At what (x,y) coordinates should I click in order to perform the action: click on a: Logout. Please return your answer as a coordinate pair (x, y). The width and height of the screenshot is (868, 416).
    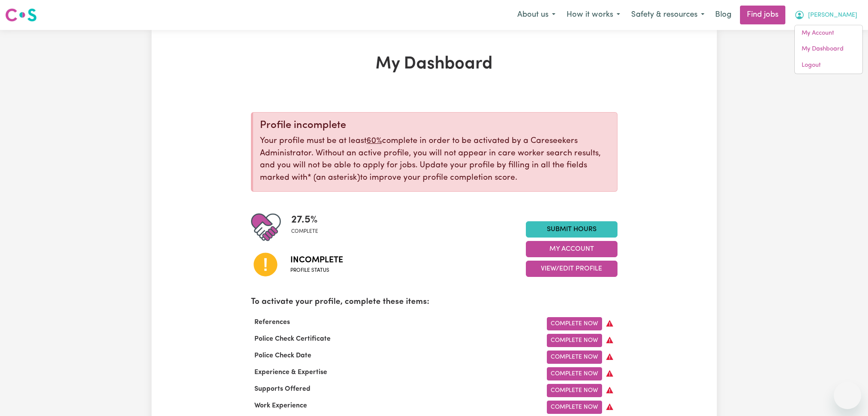
    Looking at the image, I should click on (829, 65).